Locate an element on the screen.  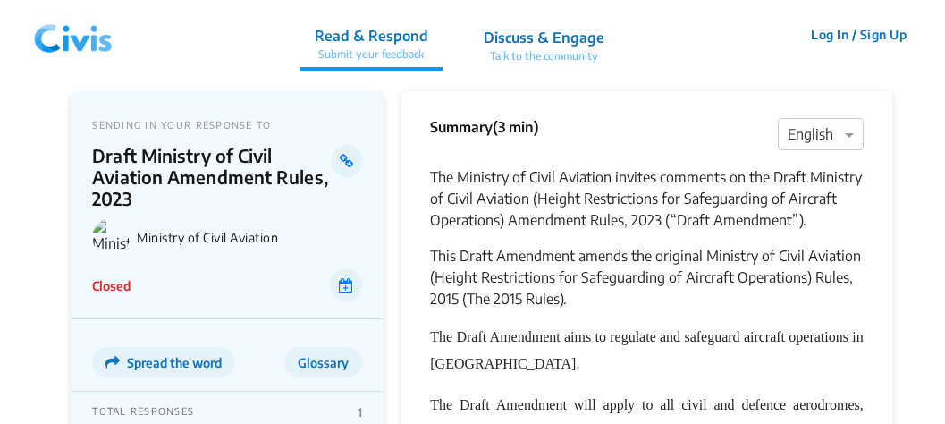
p: Submit your feedback is located at coordinates (371, 55).